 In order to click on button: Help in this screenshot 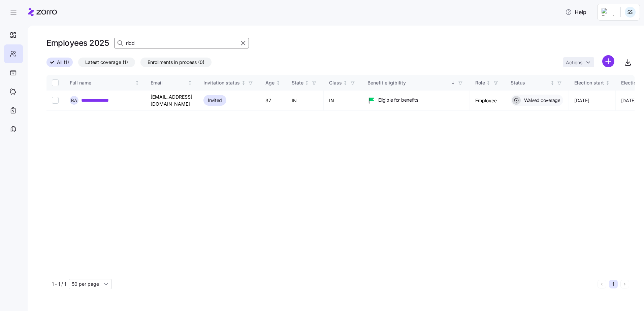, I will do `click(575, 12)`.